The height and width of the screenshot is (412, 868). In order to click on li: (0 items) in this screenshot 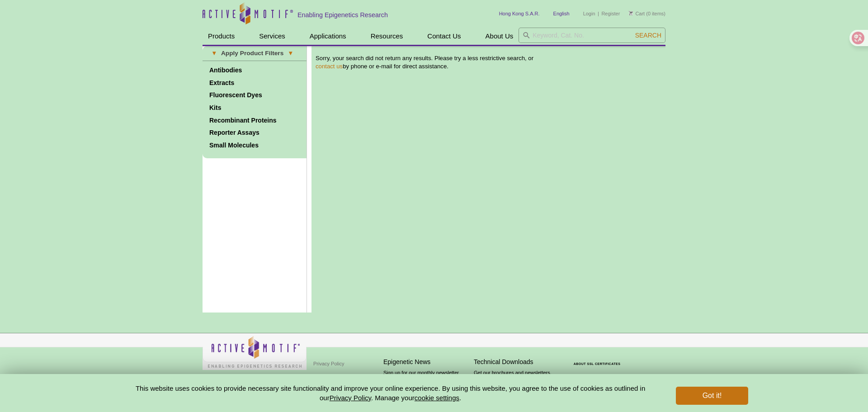, I will do `click(647, 13)`.